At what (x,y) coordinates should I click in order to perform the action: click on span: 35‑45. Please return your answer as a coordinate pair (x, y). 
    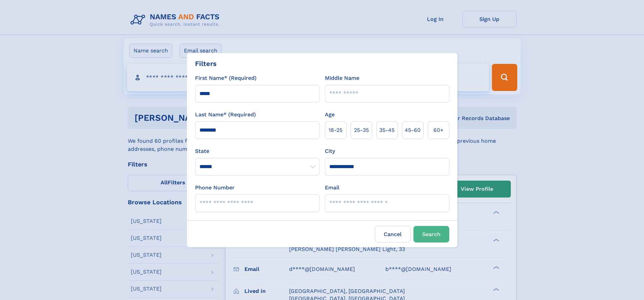
    Looking at the image, I should click on (387, 130).